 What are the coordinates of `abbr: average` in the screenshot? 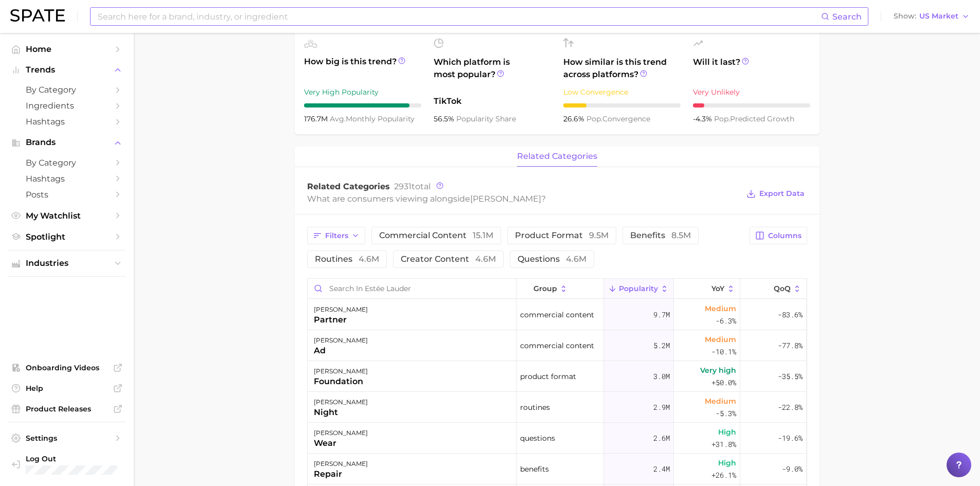 It's located at (338, 119).